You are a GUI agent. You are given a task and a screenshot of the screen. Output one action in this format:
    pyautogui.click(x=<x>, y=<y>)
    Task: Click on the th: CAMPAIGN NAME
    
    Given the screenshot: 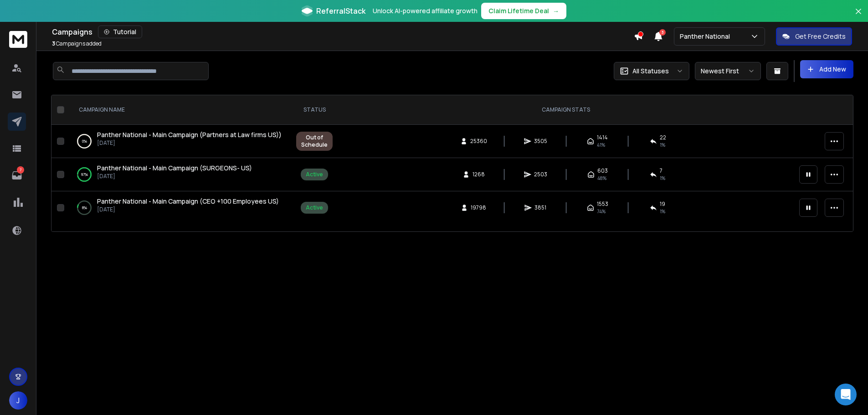 What is the action you would take?
    pyautogui.click(x=179, y=110)
    